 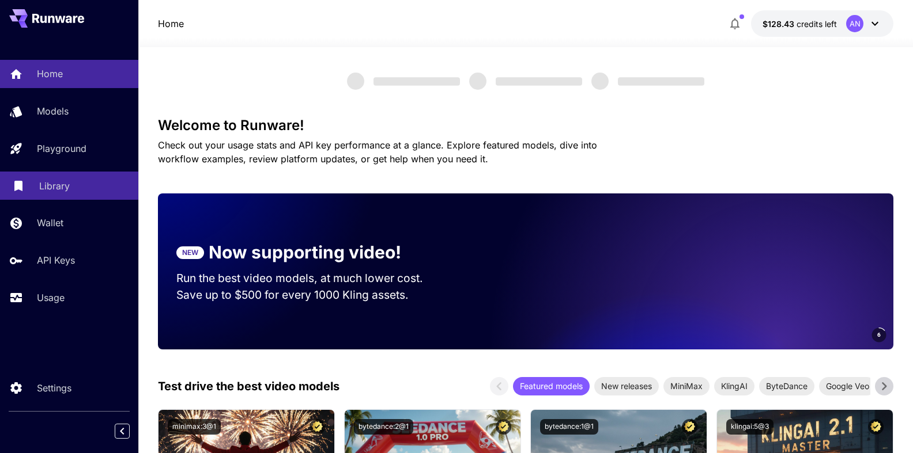 What do you see at coordinates (311, 278) in the screenshot?
I see `p: Run the best video models, at much lower cost.` at bounding box center [311, 278].